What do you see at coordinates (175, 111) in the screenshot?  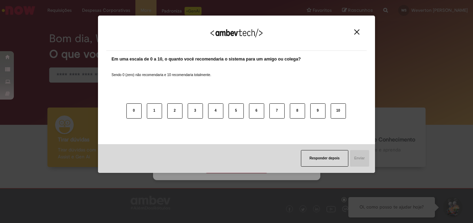 I see `button: 2` at bounding box center [175, 111].